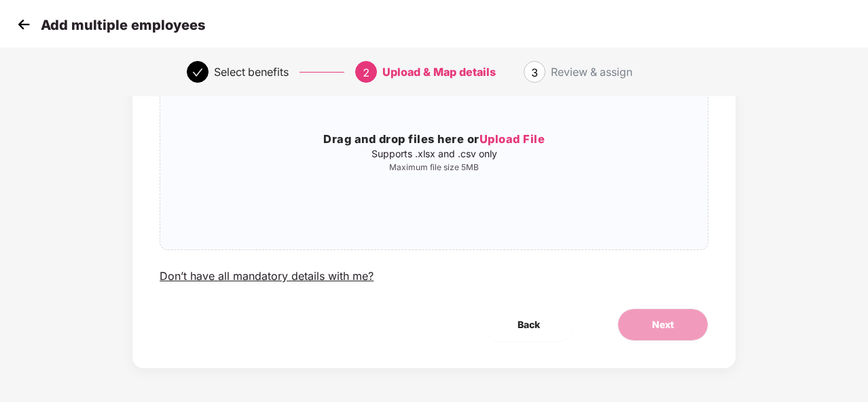  What do you see at coordinates (662, 325) in the screenshot?
I see `button: Next` at bounding box center [662, 325].